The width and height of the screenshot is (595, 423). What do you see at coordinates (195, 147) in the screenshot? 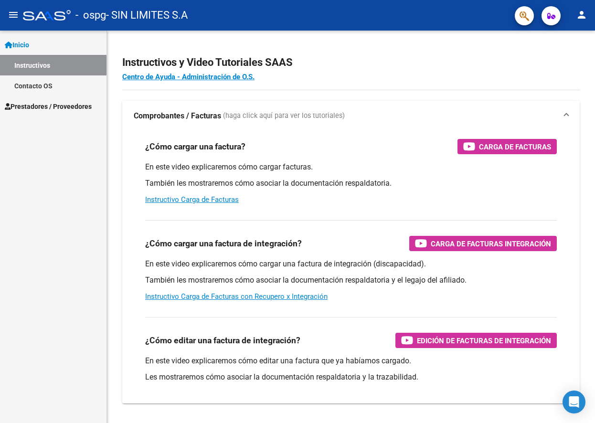
I see `h3: ¿Cómo cargar una factura?` at bounding box center [195, 147].